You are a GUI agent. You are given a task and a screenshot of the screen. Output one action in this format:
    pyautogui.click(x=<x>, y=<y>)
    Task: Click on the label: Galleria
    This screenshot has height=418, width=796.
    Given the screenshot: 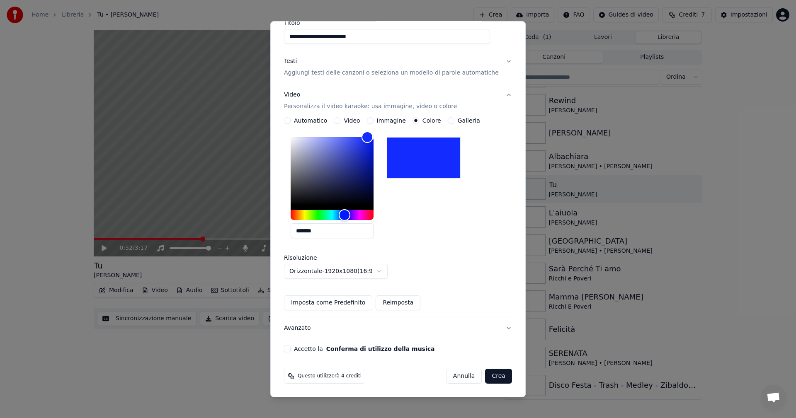 What is the action you would take?
    pyautogui.click(x=469, y=121)
    